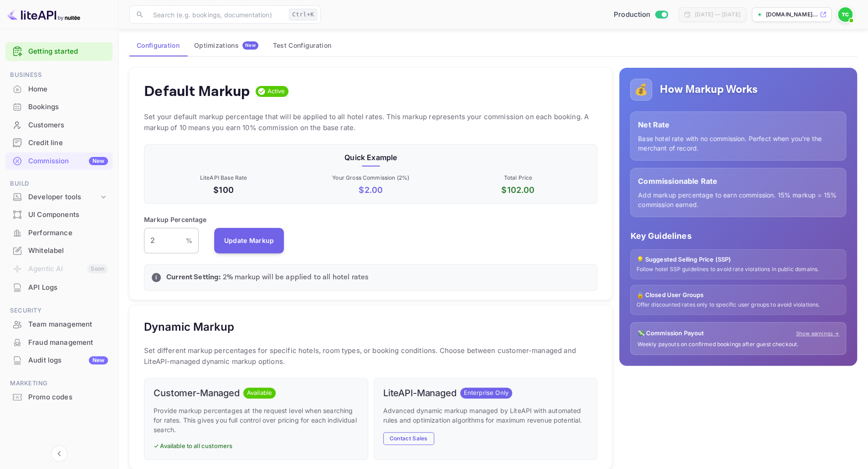 This screenshot has width=868, height=469. I want to click on div: Ctrl+K, so click(303, 14).